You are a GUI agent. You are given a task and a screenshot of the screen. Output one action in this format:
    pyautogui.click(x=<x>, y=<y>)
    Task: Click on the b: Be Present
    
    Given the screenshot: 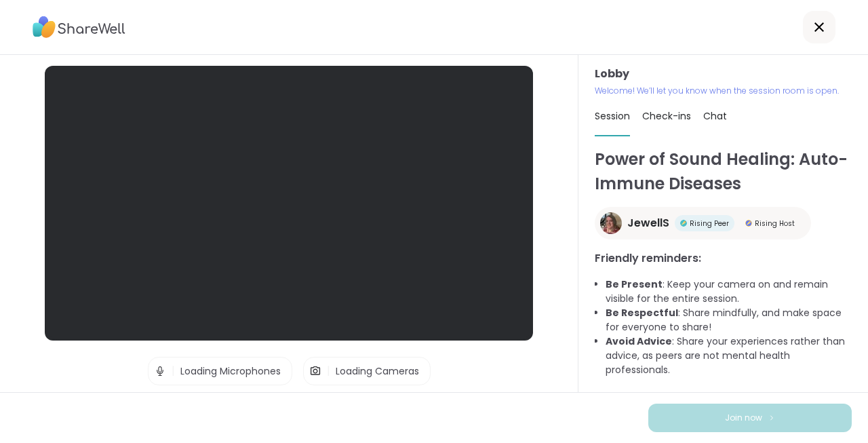 What is the action you would take?
    pyautogui.click(x=634, y=284)
    